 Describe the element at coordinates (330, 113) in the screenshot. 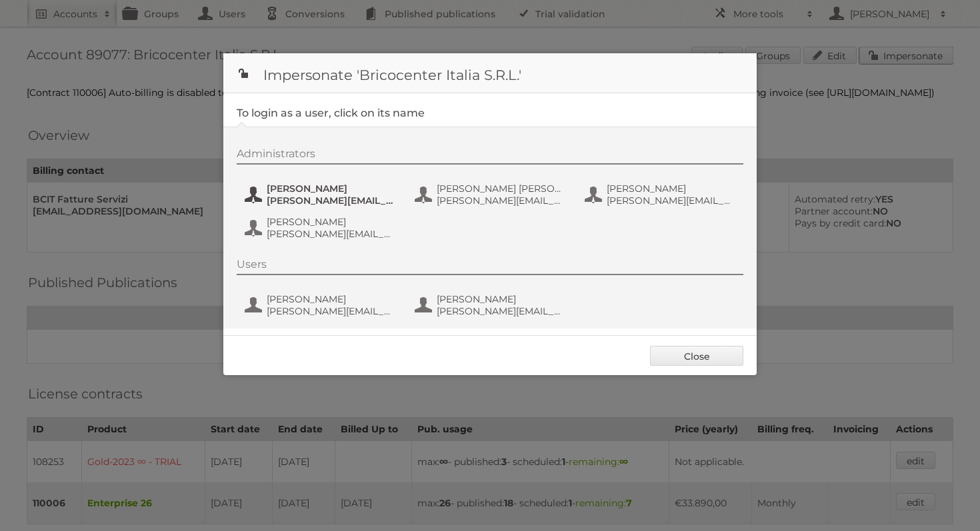

I see `legend: To login as a user, click on its name` at that location.